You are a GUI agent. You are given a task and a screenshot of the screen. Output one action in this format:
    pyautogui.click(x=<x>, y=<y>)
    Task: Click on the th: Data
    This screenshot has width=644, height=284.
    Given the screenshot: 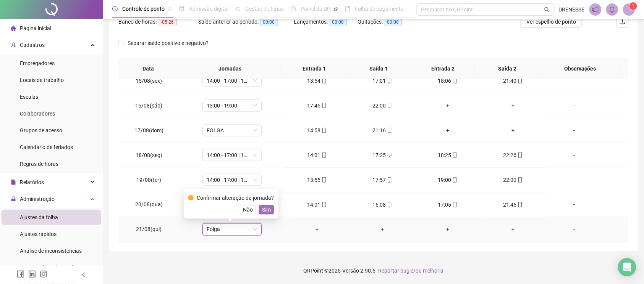 What is the action you would take?
    pyautogui.click(x=148, y=69)
    